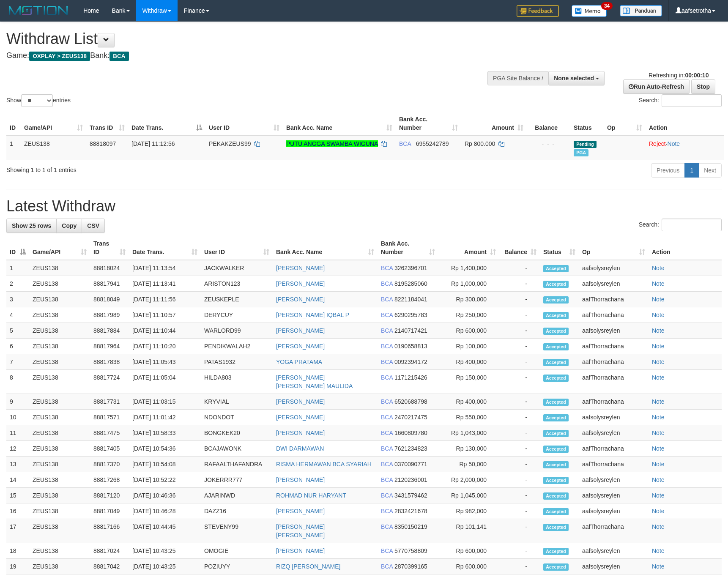 This screenshot has width=728, height=577. I want to click on a: PUTU ANGGA SWAMBA WIGUNA, so click(332, 144).